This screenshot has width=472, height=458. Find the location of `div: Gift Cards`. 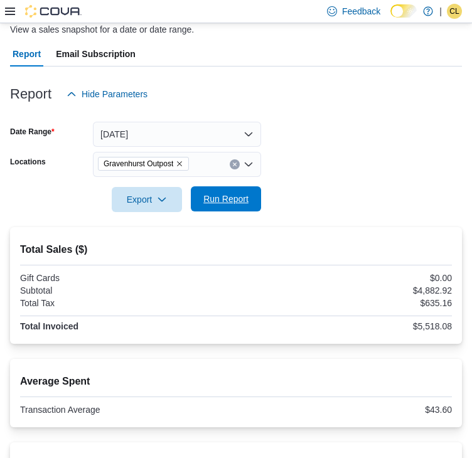

div: Gift Cards is located at coordinates (127, 278).